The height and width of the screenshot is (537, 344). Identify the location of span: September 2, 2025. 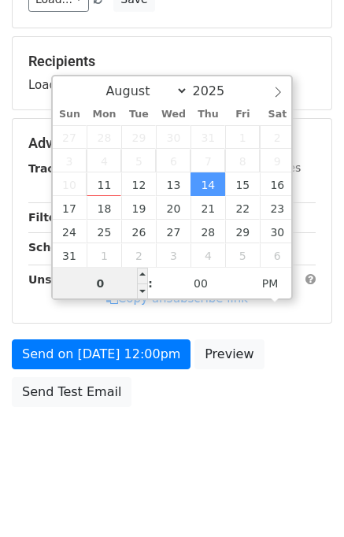
(138, 255).